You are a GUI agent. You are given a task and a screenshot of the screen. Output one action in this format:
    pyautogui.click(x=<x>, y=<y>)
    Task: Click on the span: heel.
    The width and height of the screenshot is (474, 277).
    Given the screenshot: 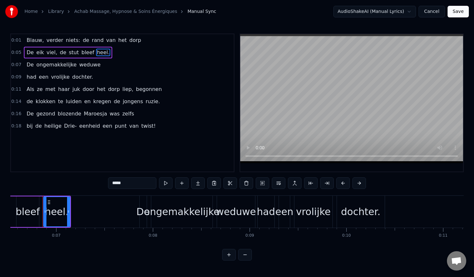 What is the action you would take?
    pyautogui.click(x=103, y=52)
    